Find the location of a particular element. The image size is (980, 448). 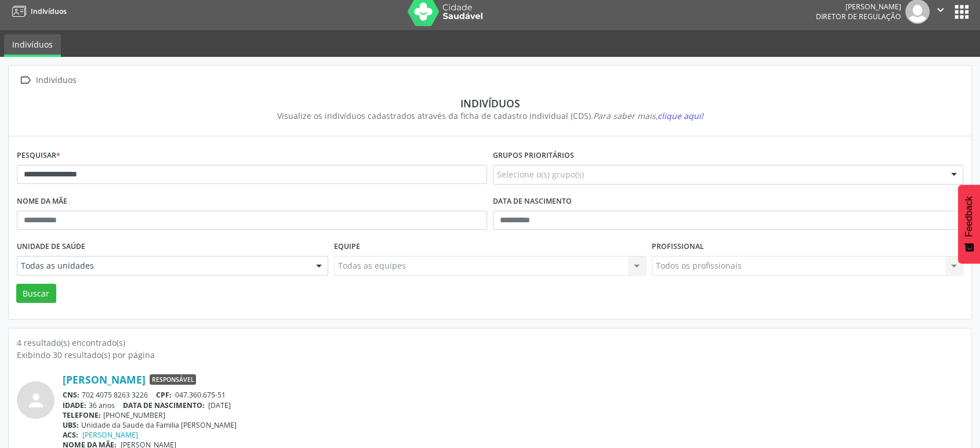

span: Todas as unidades is located at coordinates (162, 266).